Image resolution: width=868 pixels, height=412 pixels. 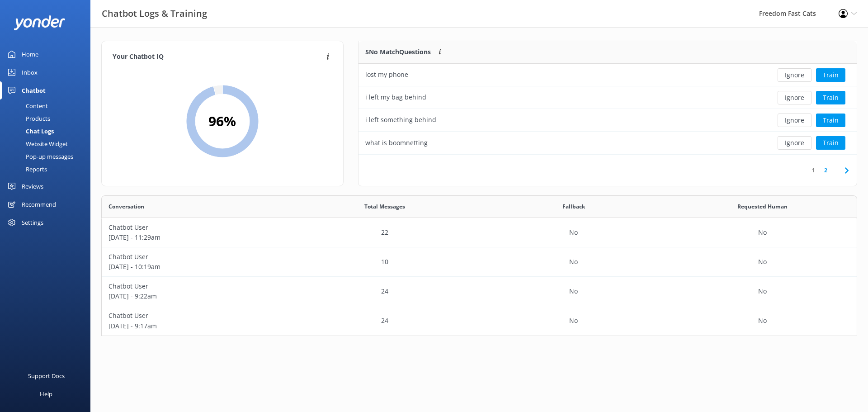 I want to click on a: Pop-up messages, so click(x=48, y=156).